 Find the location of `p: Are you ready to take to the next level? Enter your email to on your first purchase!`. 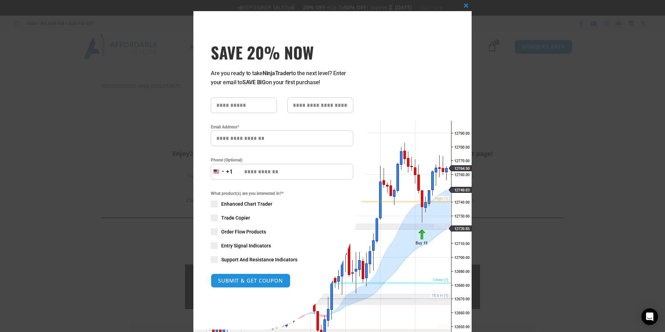

p: Are you ready to take to the next level? Enter your email to on your first purchase! is located at coordinates (282, 78).